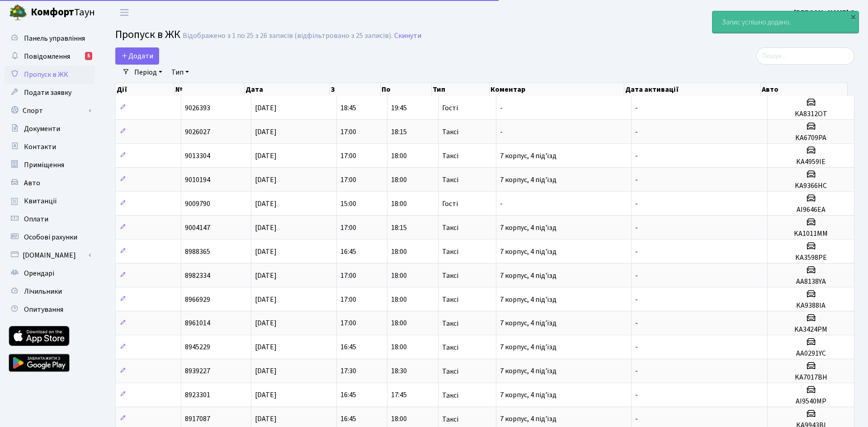 The width and height of the screenshot is (868, 427). I want to click on a: Пропуск в ЖК, so click(50, 74).